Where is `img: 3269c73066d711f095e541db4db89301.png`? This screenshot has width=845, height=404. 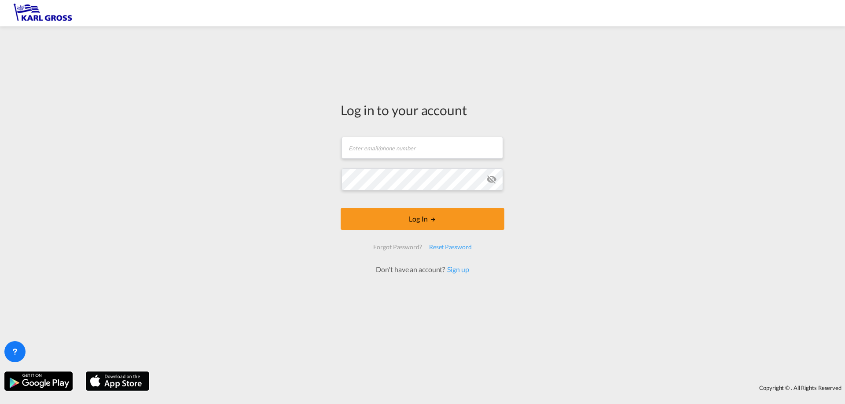
img: 3269c73066d711f095e541db4db89301.png is located at coordinates (43, 13).